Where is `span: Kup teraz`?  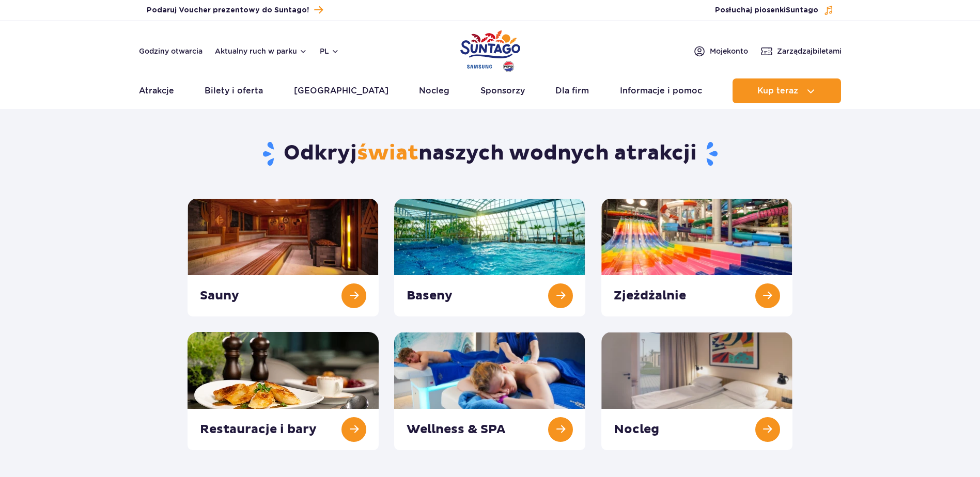
span: Kup teraz is located at coordinates (777, 91).